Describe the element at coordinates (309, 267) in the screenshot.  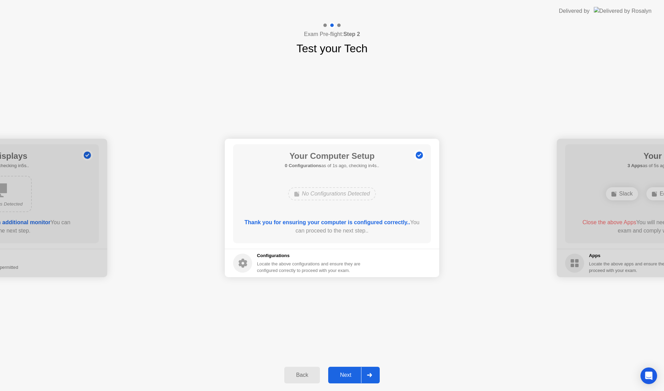
I see `div: Locate the above configurations and ensure they are configured correctly to proceed with your exam.` at that location.